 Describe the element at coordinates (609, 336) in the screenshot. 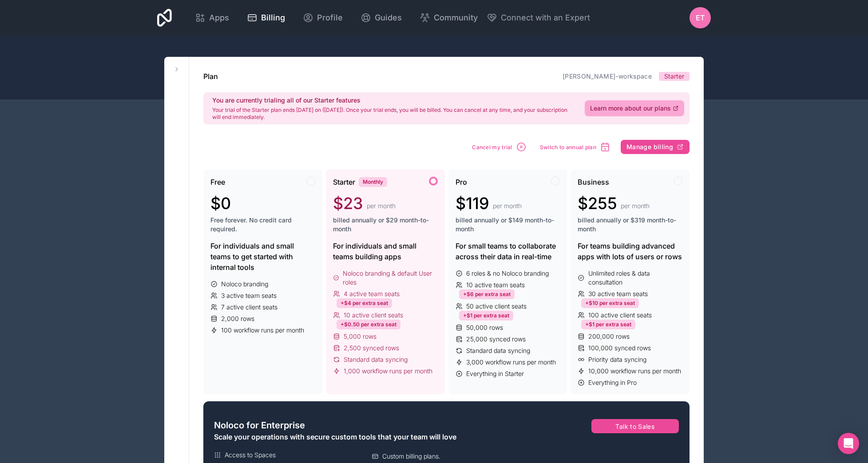

I see `span: 200,000 rows` at that location.